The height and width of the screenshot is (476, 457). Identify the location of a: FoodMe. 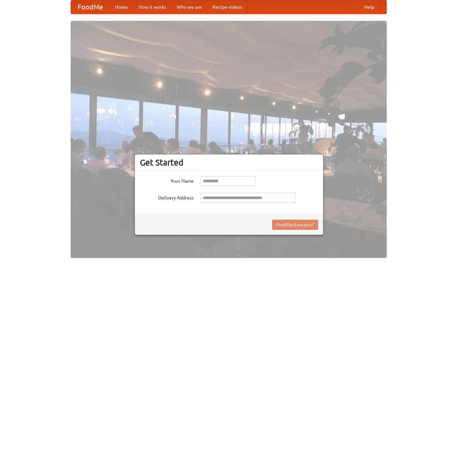
(90, 7).